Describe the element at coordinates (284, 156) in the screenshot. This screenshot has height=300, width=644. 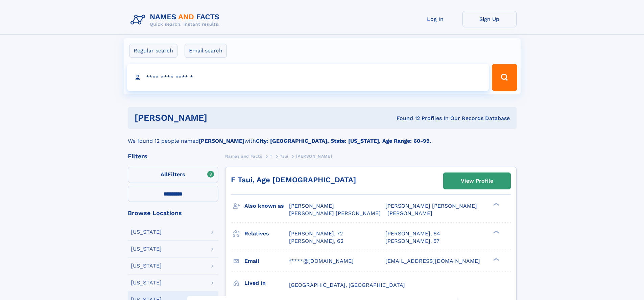
I see `span: Tsui` at that location.